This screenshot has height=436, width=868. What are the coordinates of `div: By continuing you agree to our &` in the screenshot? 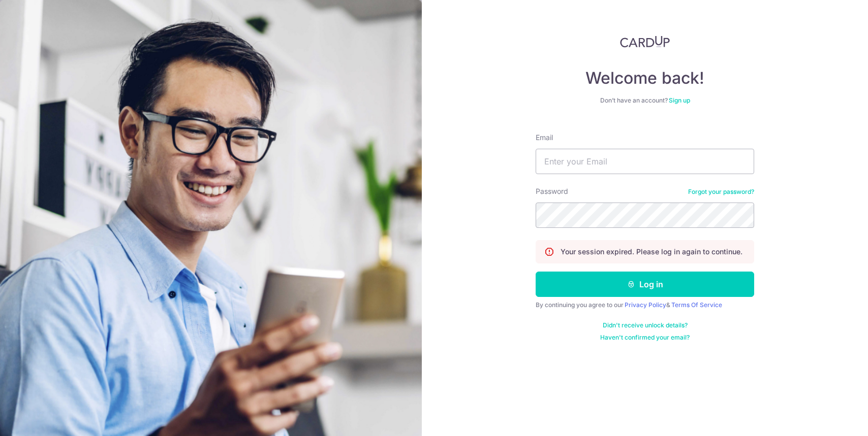 It's located at (645, 305).